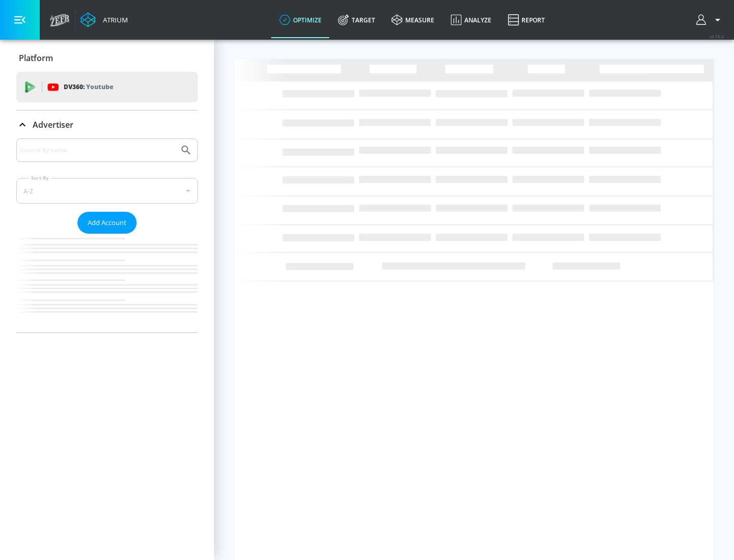  What do you see at coordinates (107, 58) in the screenshot?
I see `div: Platform` at bounding box center [107, 58].